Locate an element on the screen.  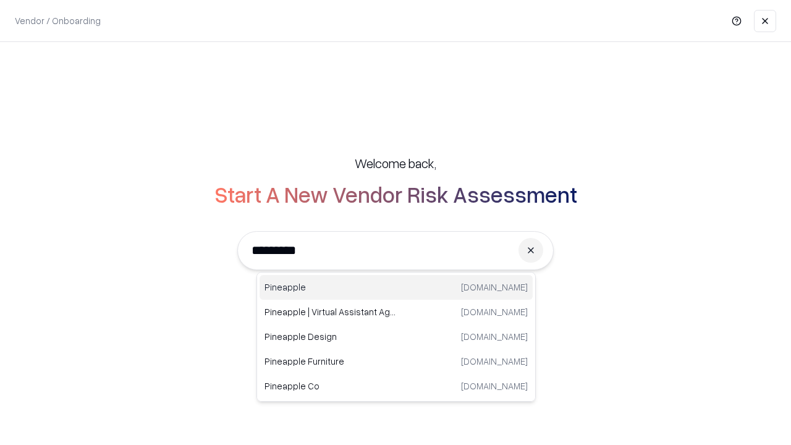
p: Pineapple is located at coordinates (330, 287).